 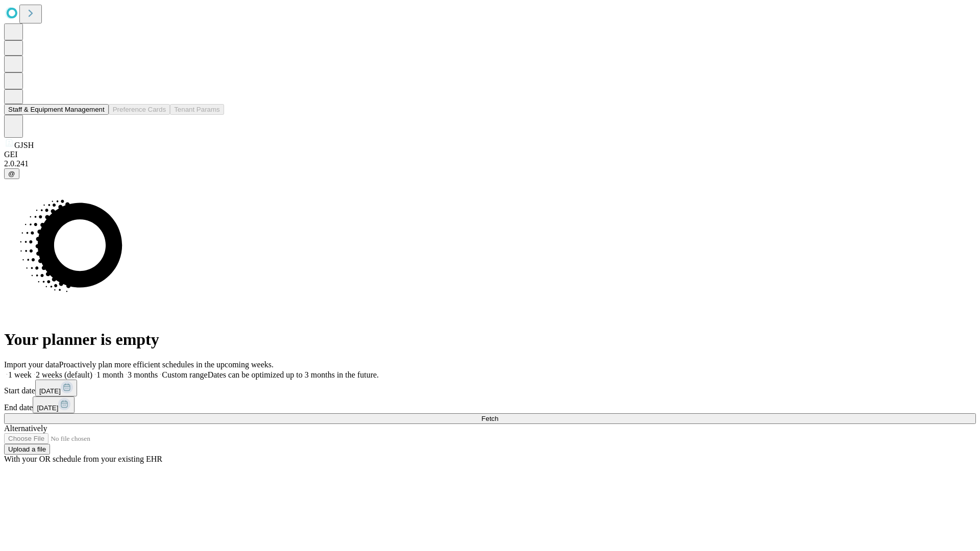 I want to click on span: Proactively plan more efficient schedules in the upcoming weeks., so click(x=166, y=365).